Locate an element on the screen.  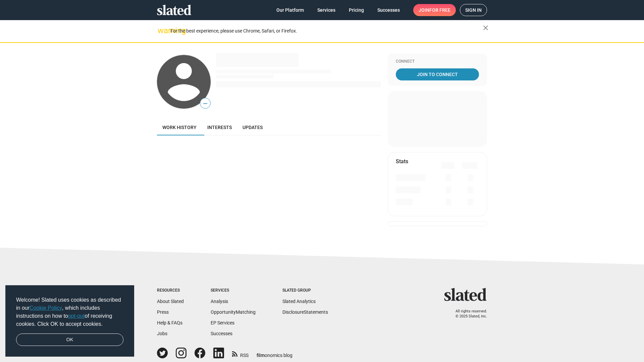
span: film is located at coordinates (261, 355).